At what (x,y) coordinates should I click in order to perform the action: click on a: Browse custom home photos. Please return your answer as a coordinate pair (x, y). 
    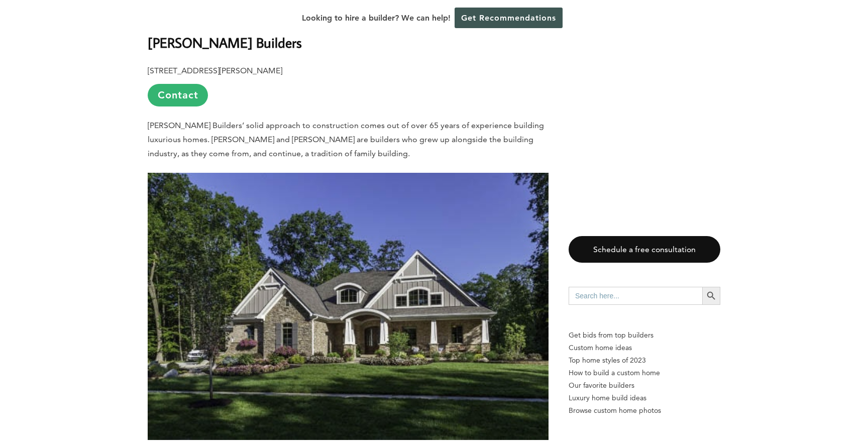
    Looking at the image, I should click on (644, 410).